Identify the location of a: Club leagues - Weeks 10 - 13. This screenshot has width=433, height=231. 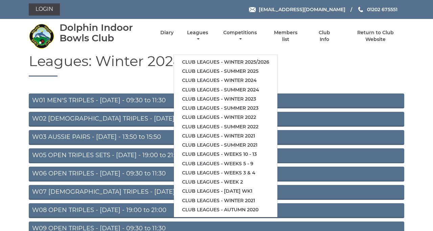
(226, 154).